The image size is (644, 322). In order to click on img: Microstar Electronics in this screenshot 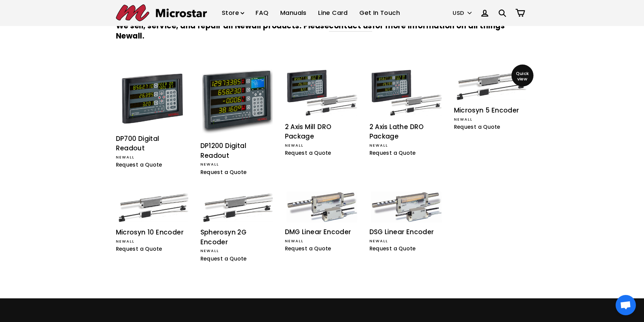, I will do `click(162, 13)`.